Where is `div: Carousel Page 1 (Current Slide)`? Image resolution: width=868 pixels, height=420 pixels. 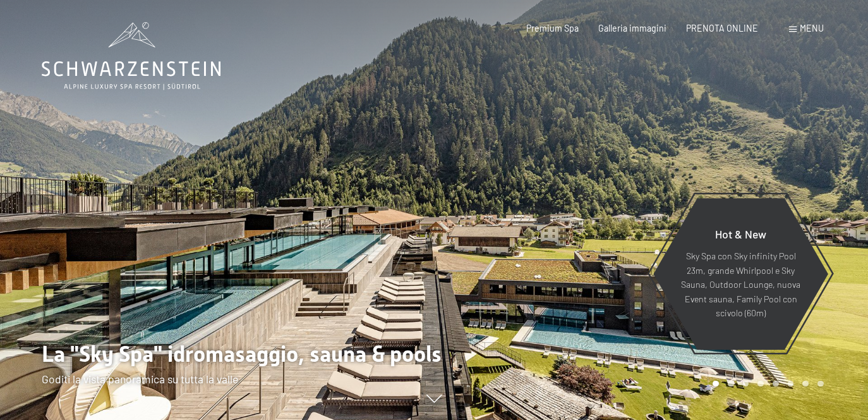
div: Carousel Page 1 (Current Slide) is located at coordinates (716, 384).